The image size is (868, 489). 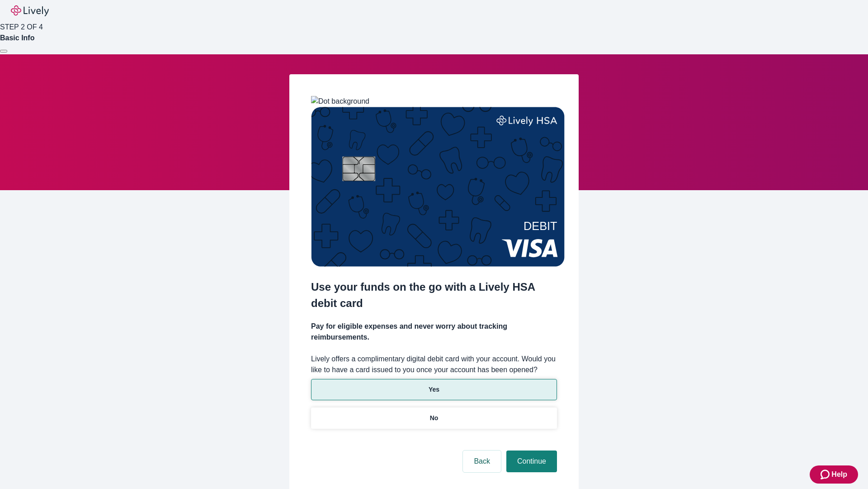 I want to click on img: Dot background, so click(x=340, y=102).